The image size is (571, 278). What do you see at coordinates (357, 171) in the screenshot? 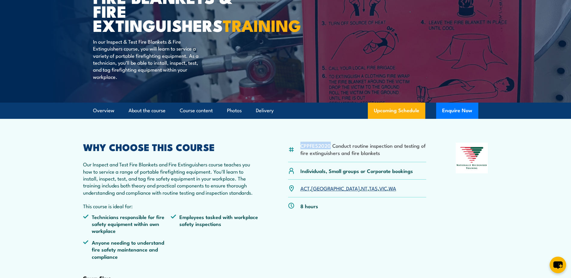
I see `p: Individuals, Small groups or Corporate bookings` at bounding box center [357, 171].